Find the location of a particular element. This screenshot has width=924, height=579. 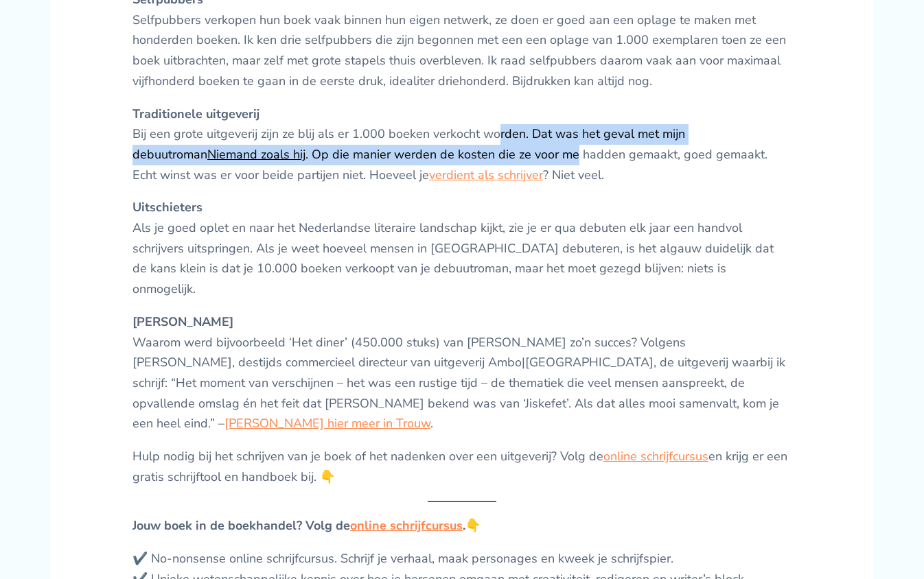

strong: Uitschieters is located at coordinates (167, 207).